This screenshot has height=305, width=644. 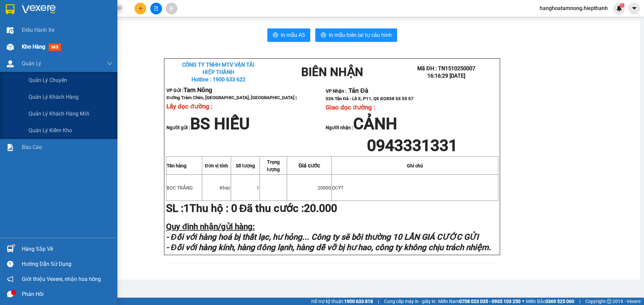 What do you see at coordinates (609, 301) in the screenshot?
I see `span: copyright` at bounding box center [609, 301].